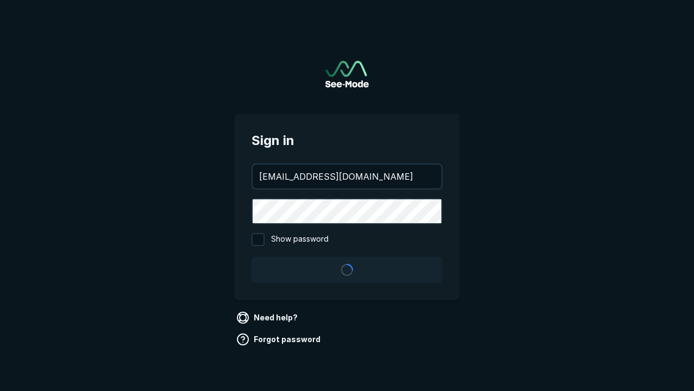  Describe the element at coordinates (347, 74) in the screenshot. I see `img: See-Mode Logo` at that location.